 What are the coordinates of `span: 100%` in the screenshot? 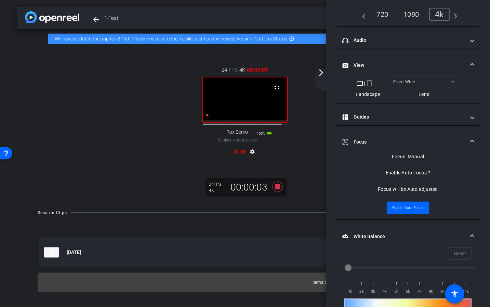 It's located at (261, 133).